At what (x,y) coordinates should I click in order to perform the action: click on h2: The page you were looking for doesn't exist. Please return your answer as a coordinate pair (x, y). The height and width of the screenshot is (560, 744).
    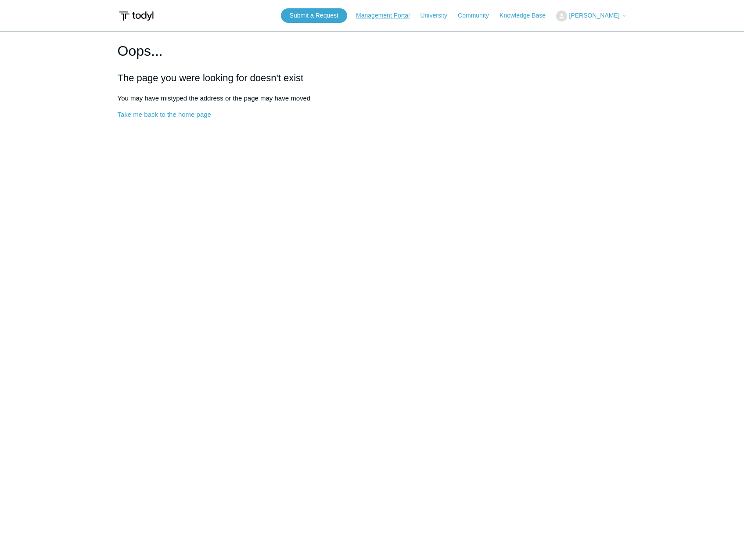
    Looking at the image, I should click on (372, 78).